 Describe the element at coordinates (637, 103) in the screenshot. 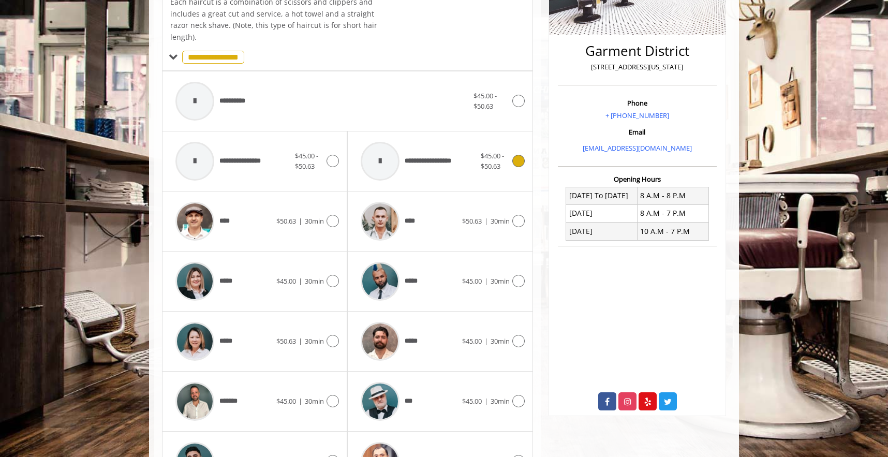

I see `h3: Phone` at that location.